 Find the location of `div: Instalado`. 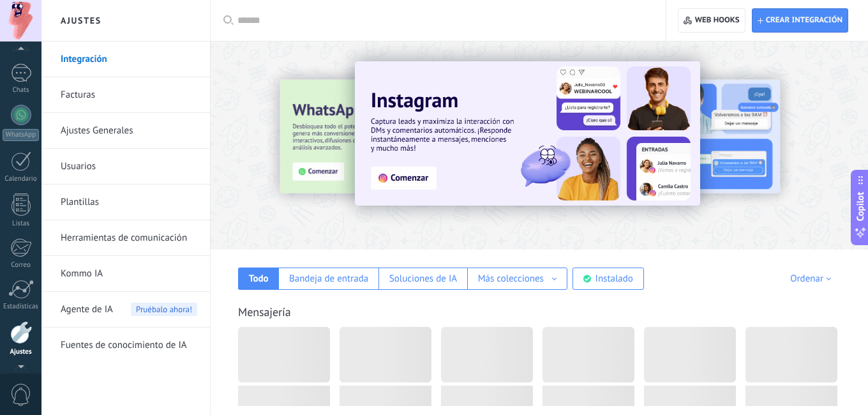

div: Instalado is located at coordinates (614, 279).